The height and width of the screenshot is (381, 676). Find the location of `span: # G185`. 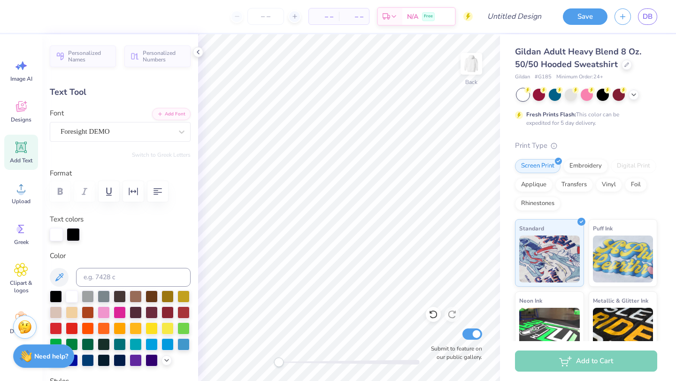

span: # G185 is located at coordinates (544, 77).